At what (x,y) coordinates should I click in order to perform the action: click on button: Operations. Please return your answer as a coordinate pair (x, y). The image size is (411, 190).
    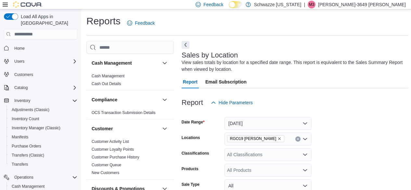
    Looking at the image, I should click on (24, 177).